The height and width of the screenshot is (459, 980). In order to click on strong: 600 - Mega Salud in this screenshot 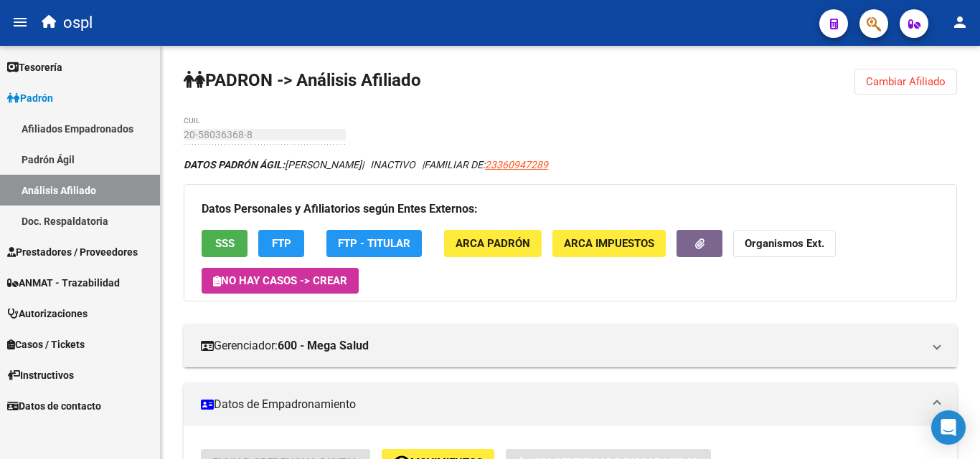, I will do `click(323, 346)`.